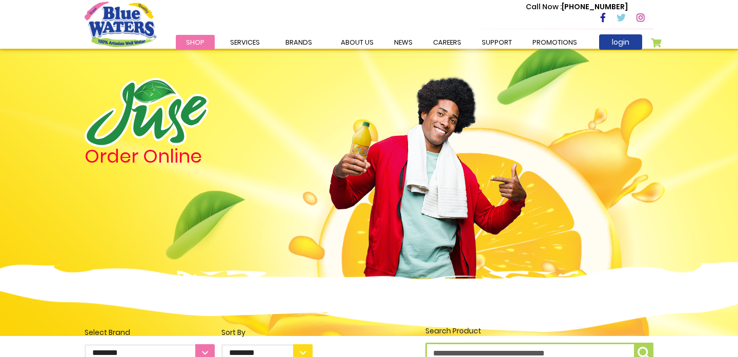 This screenshot has height=357, width=738. What do you see at coordinates (428, 169) in the screenshot?
I see `img: man.png` at bounding box center [428, 169].